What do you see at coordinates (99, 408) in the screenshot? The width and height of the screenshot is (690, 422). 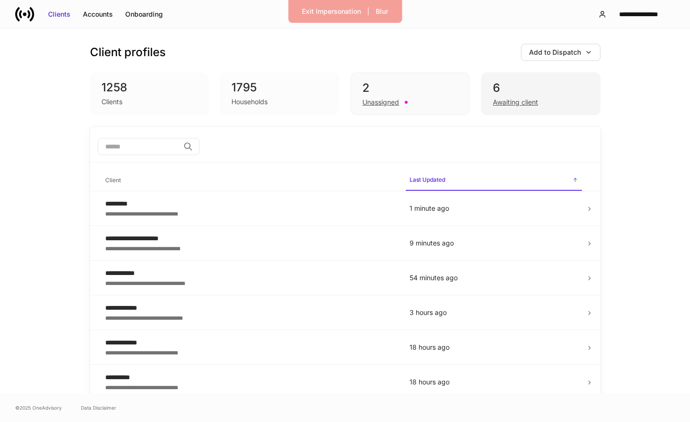 I see `a: Data Disclaimer` at bounding box center [99, 408].